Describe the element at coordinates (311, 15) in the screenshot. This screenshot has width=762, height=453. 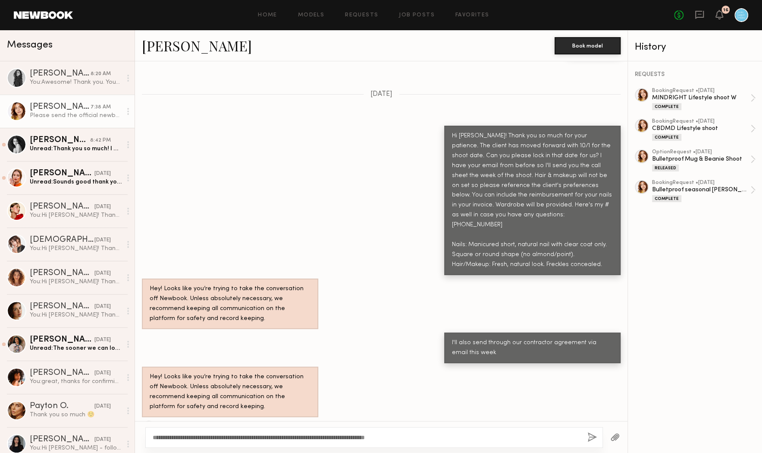
I see `a: Models` at that location.